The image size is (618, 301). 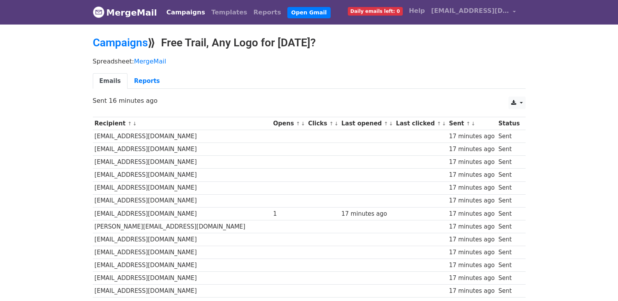 I want to click on th: Clicks, so click(x=322, y=124).